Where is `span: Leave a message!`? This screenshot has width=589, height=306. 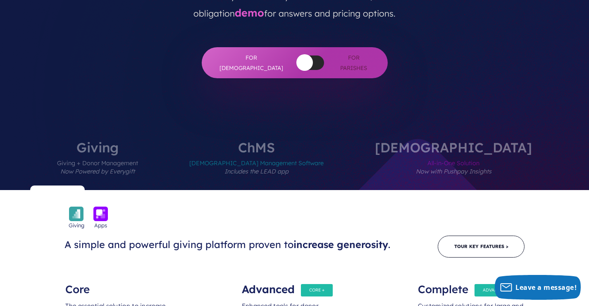 span: Leave a message! is located at coordinates (546, 287).